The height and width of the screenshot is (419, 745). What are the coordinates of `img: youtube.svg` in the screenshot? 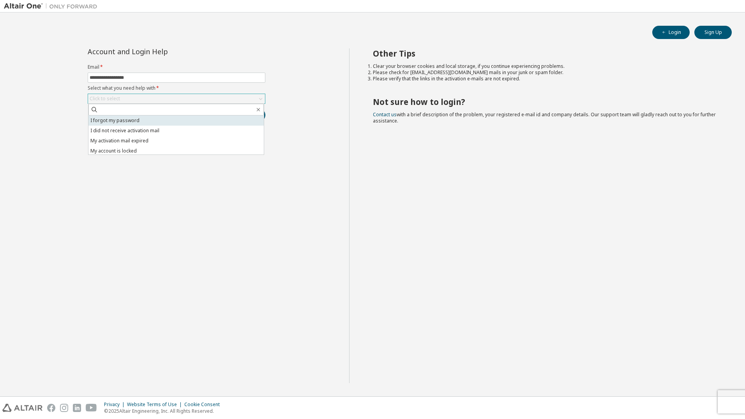 It's located at (91, 407).